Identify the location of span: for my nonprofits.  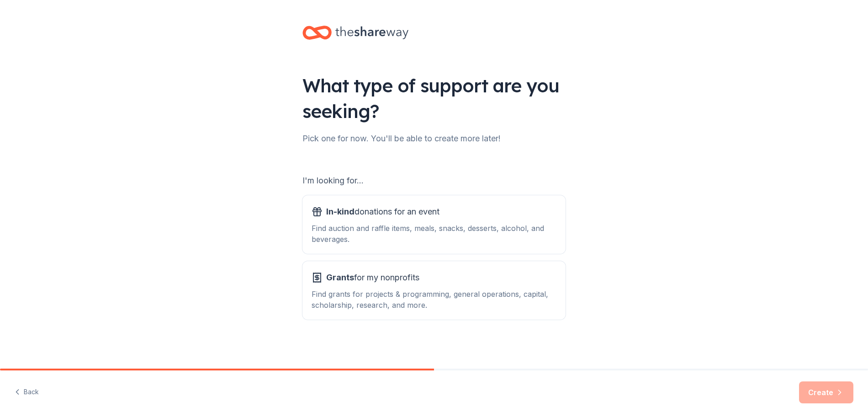
(373, 277).